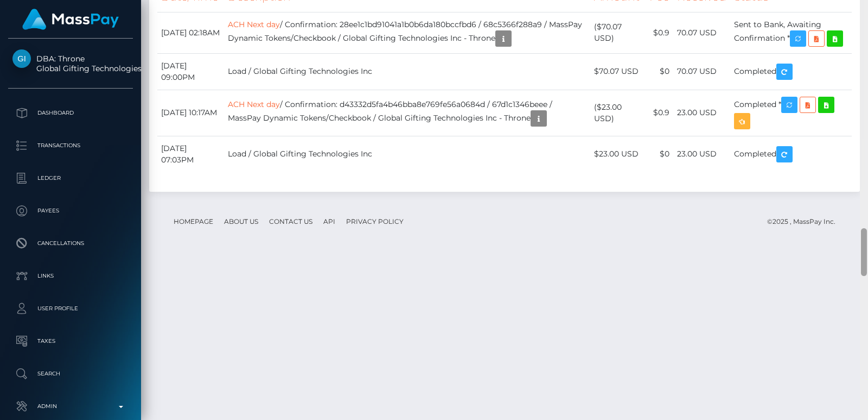  Describe the element at coordinates (71, 243) in the screenshot. I see `a: Cancellations` at that location.